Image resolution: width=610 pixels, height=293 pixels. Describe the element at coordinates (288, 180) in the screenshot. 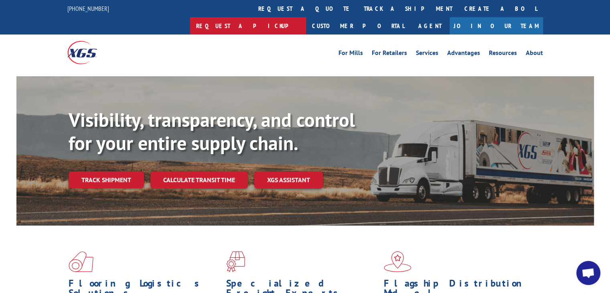

I see `a: XGS ASSISTANT` at that location.